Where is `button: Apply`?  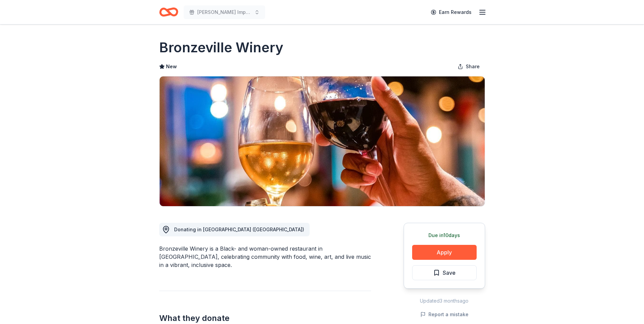
button: Apply is located at coordinates (444, 252).